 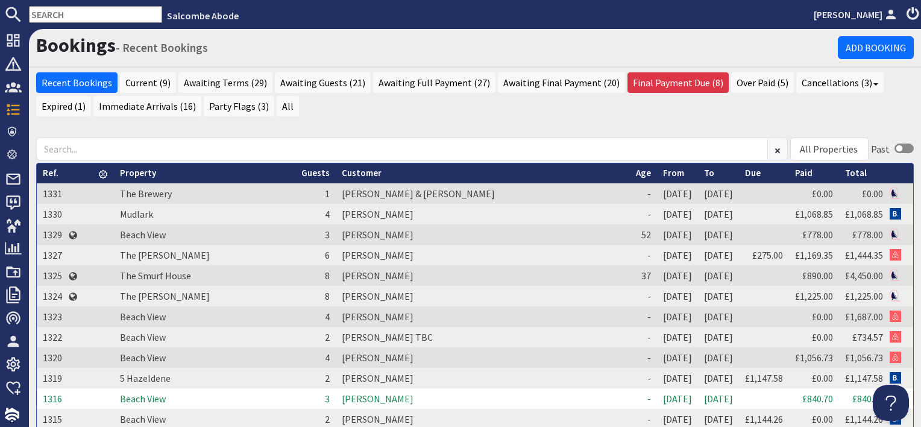 What do you see at coordinates (52, 214) in the screenshot?
I see `td: 1330` at bounding box center [52, 214].